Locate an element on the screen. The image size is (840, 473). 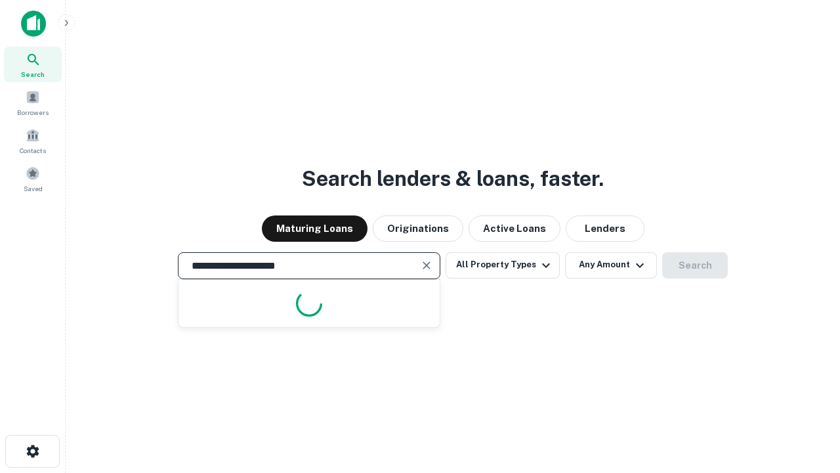
button: Active Loans is located at coordinates (515, 228).